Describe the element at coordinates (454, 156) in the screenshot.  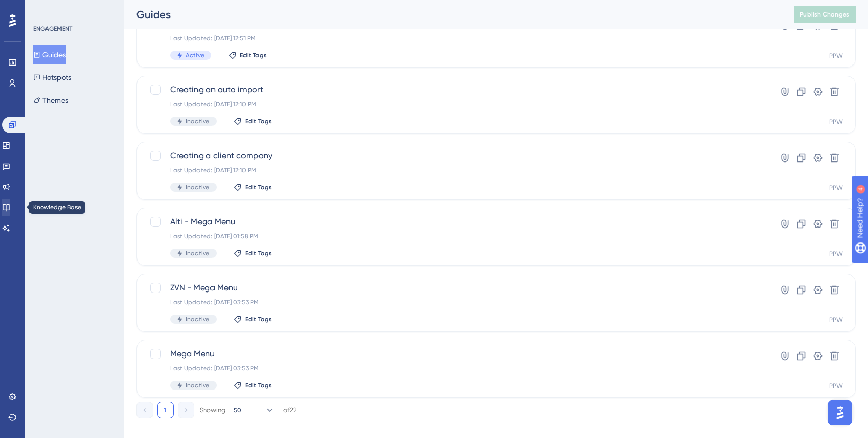
I see `span: Creating a client company` at that location.